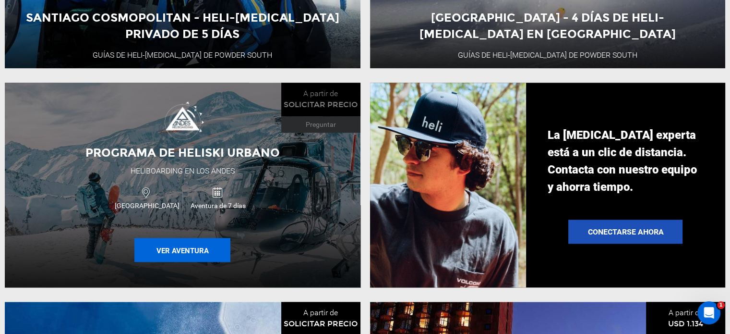 Image resolution: width=730 pixels, height=334 pixels. What do you see at coordinates (182, 250) in the screenshot?
I see `button: Ver Aventura` at bounding box center [182, 250].